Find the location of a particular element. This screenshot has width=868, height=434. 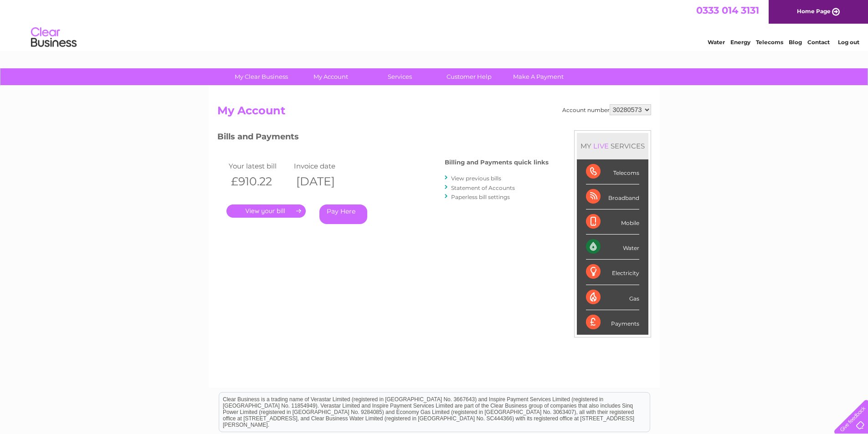

div: Gas is located at coordinates (612, 297).